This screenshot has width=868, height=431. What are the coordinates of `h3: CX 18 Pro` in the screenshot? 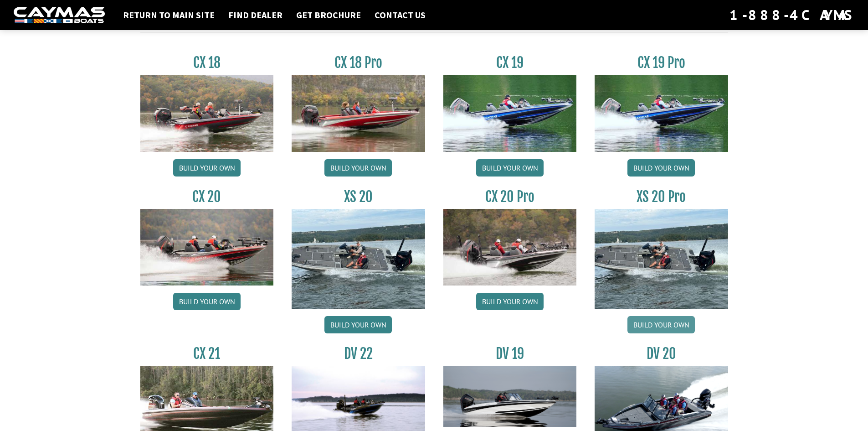 It's located at (358, 63).